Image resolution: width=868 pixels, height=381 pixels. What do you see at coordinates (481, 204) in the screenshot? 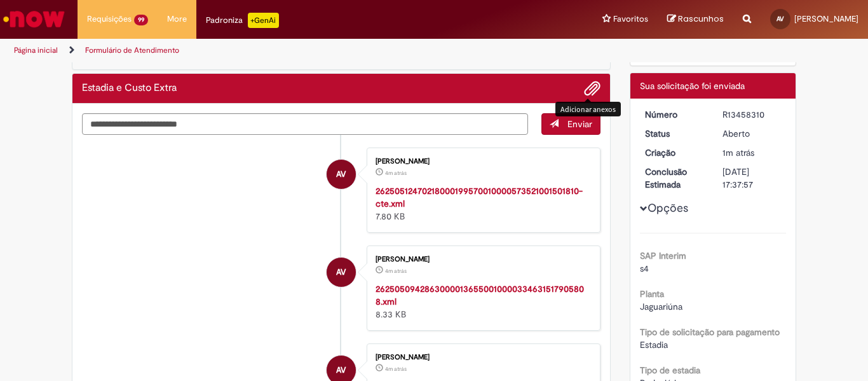
I see `div: 7.80 KB` at bounding box center [481, 204].